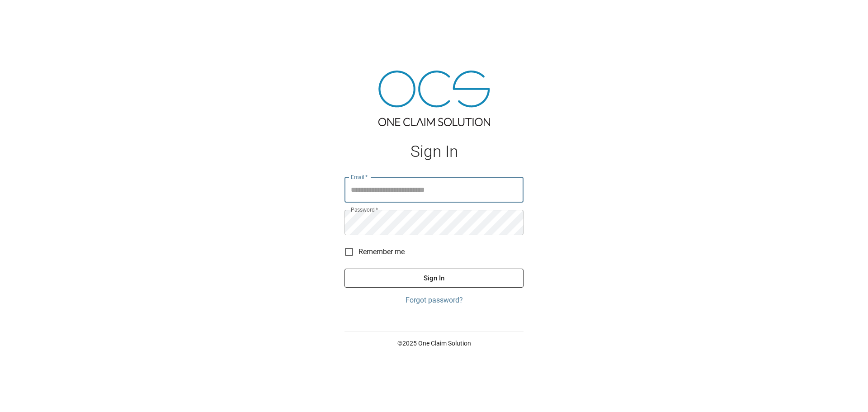 The width and height of the screenshot is (868, 412). Describe the element at coordinates (359, 177) in the screenshot. I see `label: Email` at that location.